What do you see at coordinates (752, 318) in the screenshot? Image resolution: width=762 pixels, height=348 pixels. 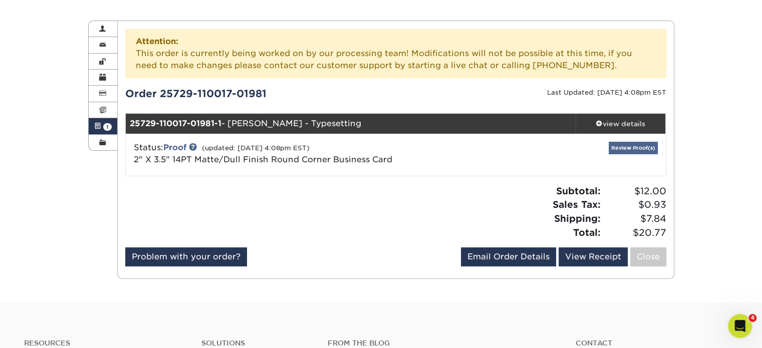 I see `span: 4` at bounding box center [752, 318].